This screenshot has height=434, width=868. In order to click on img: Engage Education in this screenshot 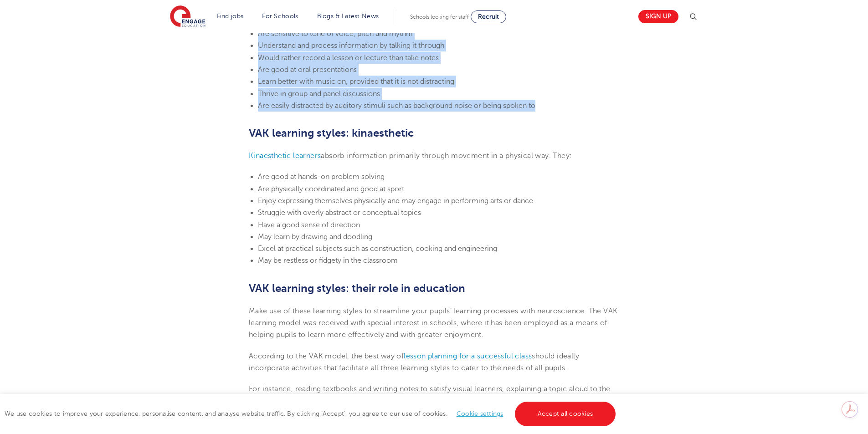, I will do `click(188, 17)`.